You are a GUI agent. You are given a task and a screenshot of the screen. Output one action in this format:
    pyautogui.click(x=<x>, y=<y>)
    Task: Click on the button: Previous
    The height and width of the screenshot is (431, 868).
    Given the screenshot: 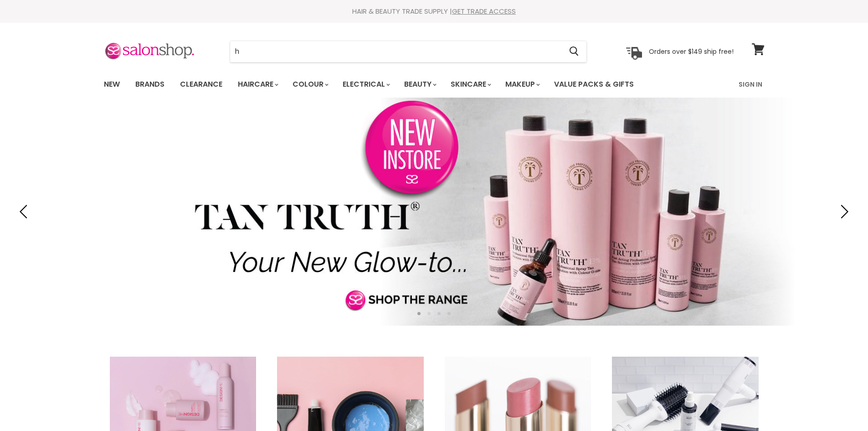 What is the action you would take?
    pyautogui.click(x=25, y=211)
    